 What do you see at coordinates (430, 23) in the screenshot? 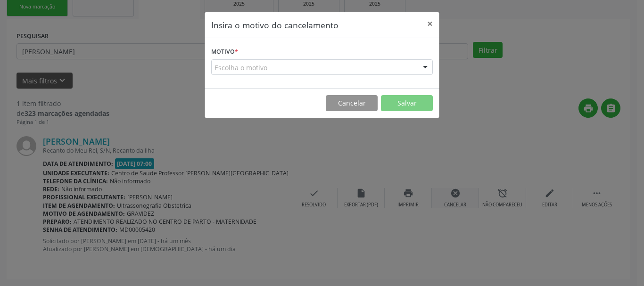
I see `button: Close` at bounding box center [430, 23].